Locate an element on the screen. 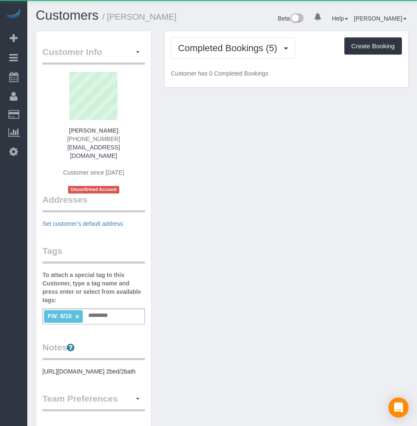 The height and width of the screenshot is (426, 417). legend: Notes is located at coordinates (94, 351).